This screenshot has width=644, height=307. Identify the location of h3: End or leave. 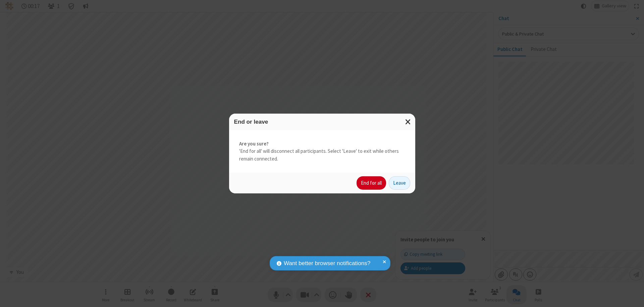
(322, 122).